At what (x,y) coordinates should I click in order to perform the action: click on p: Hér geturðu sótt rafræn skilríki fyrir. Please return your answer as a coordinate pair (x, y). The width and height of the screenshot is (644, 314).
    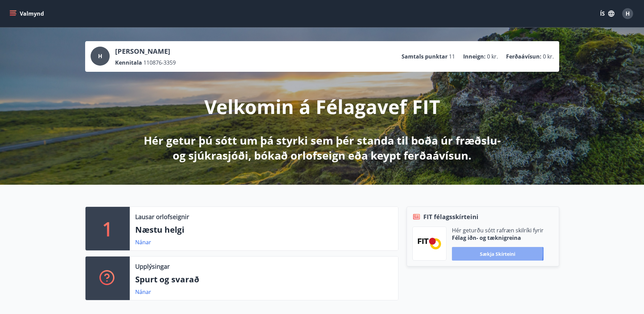
    Looking at the image, I should click on (498, 231).